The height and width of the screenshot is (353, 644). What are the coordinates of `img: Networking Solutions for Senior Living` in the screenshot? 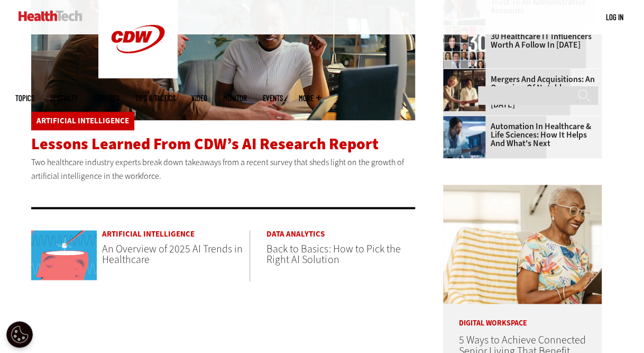 It's located at (522, 244).